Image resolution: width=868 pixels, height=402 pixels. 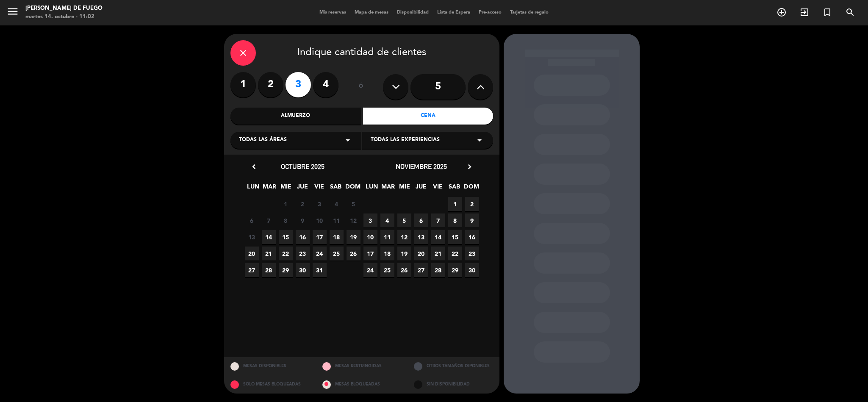 What do you see at coordinates (319, 253) in the screenshot?
I see `span: 24` at bounding box center [319, 253].